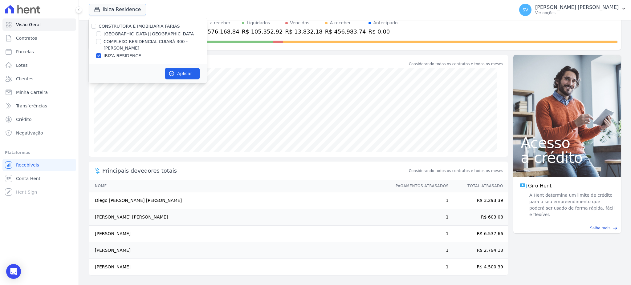 This screenshot has width=631, height=285. Describe the element at coordinates (39, 179) in the screenshot. I see `a: Conta Hent` at that location.